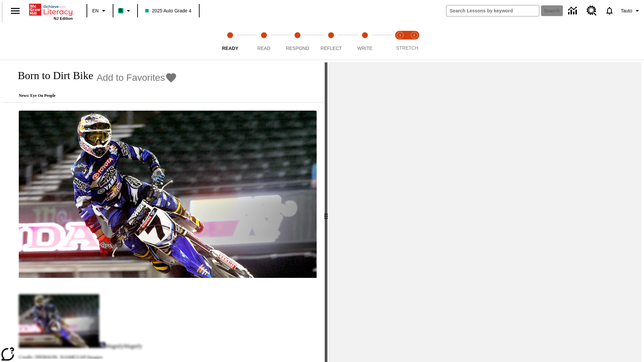 Image resolution: width=644 pixels, height=362 pixels. Describe the element at coordinates (592, 11) in the screenshot. I see `a: Resource Center, Will open in new tab` at that location.